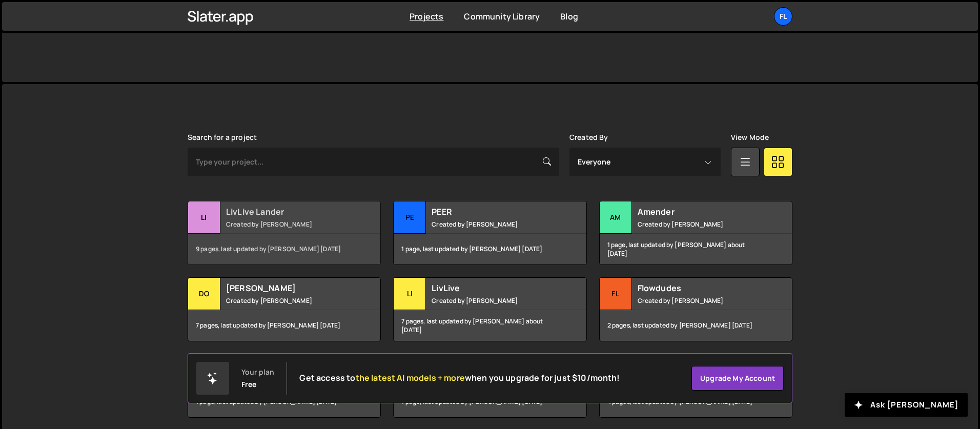 The height and width of the screenshot is (429, 980). Describe the element at coordinates (738, 378) in the screenshot. I see `a: Upgrade my account` at that location.